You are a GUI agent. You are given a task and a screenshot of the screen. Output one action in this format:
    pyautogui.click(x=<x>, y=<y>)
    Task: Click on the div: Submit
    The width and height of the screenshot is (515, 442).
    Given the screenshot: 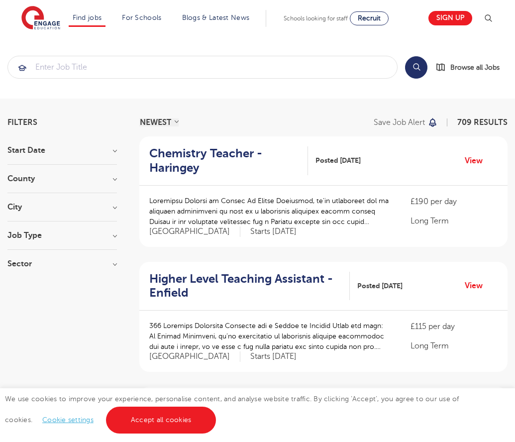 What is the action you would take?
    pyautogui.click(x=202, y=67)
    